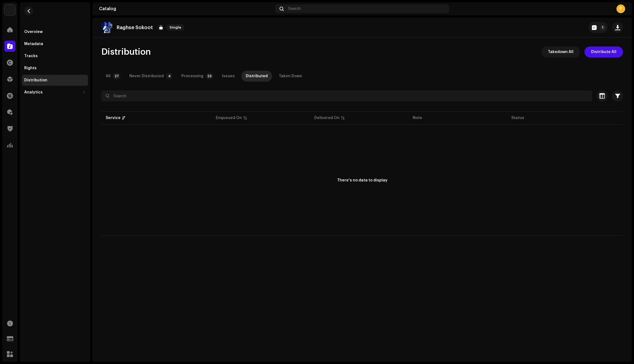 Image resolution: width=634 pixels, height=364 pixels. I want to click on div: Distribution, so click(36, 80).